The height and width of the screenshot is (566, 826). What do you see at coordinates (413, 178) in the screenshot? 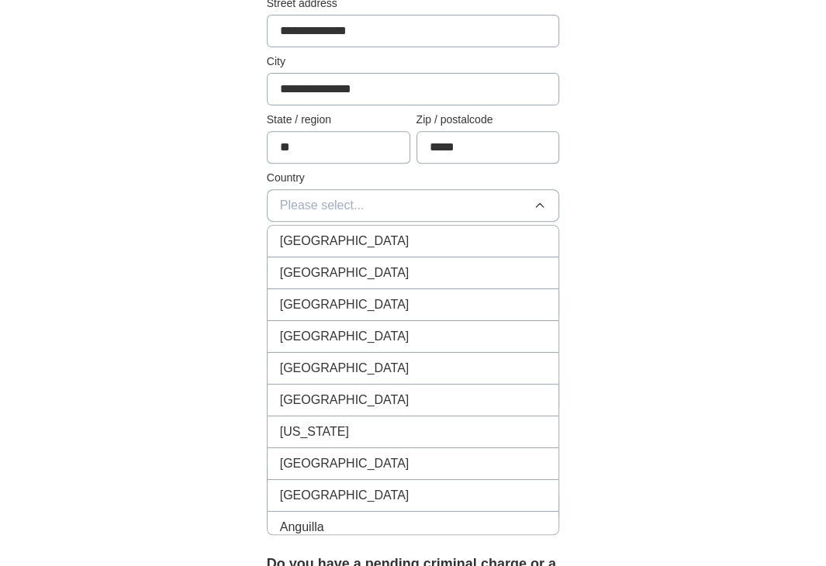
I see `label: Country` at bounding box center [413, 178].